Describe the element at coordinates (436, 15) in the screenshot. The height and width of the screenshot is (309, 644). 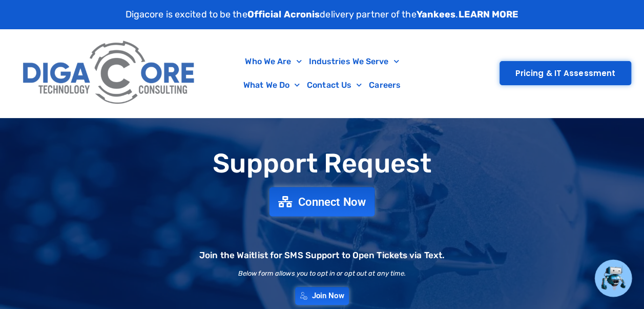
I see `strong: Yankees` at that location.